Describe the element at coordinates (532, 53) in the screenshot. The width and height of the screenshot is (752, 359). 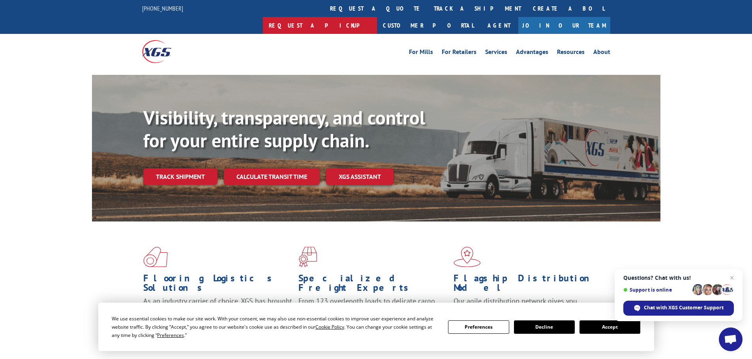
I see `a: Advantages` at that location.